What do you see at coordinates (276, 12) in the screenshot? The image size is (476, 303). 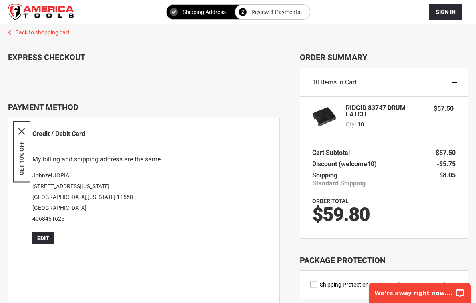 I see `span: Review & Payments` at bounding box center [276, 12].